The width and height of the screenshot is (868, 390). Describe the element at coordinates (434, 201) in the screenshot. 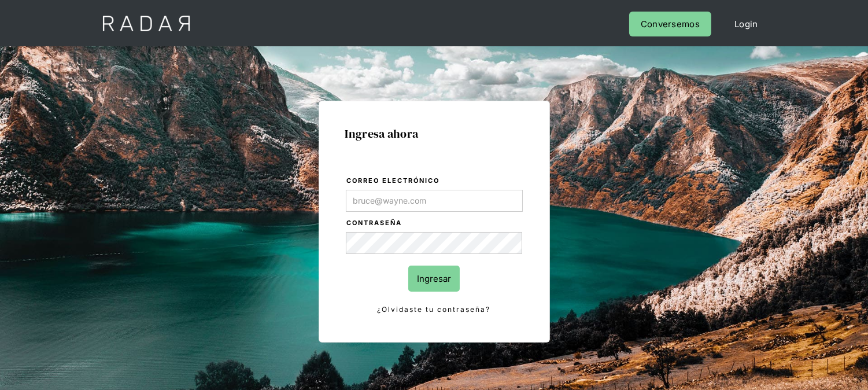

I see `input: bruce@wayne.com` at that location.